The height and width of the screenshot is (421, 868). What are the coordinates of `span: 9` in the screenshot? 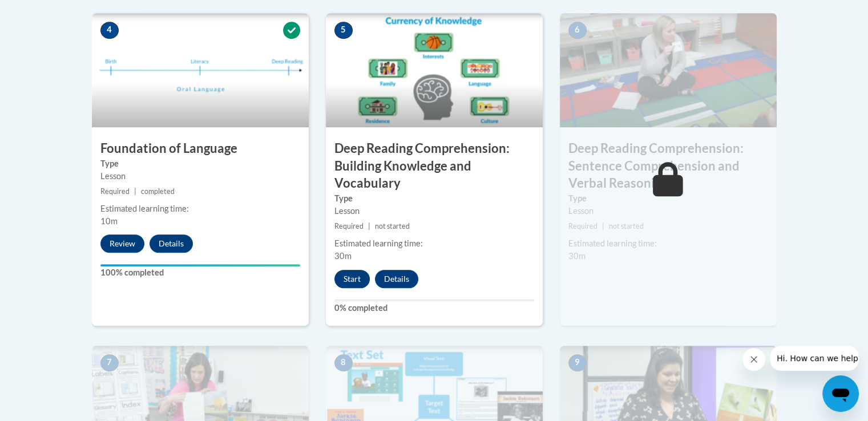 It's located at (578, 363).